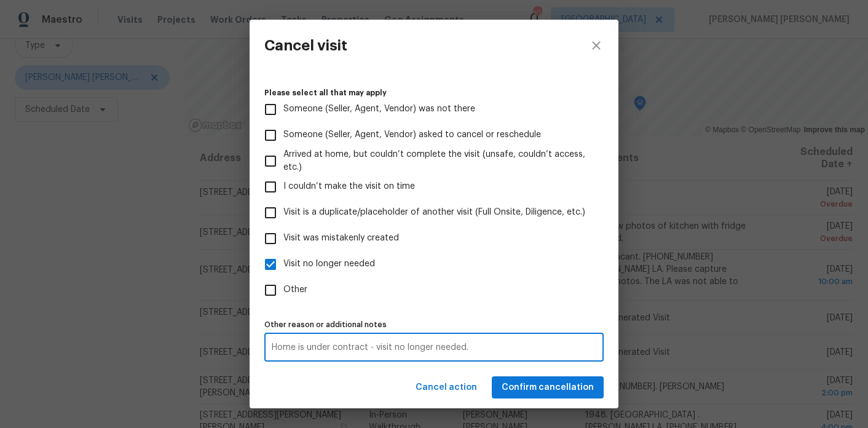 This screenshot has width=868, height=428. I want to click on span: Visit was mistakenly created, so click(341, 238).